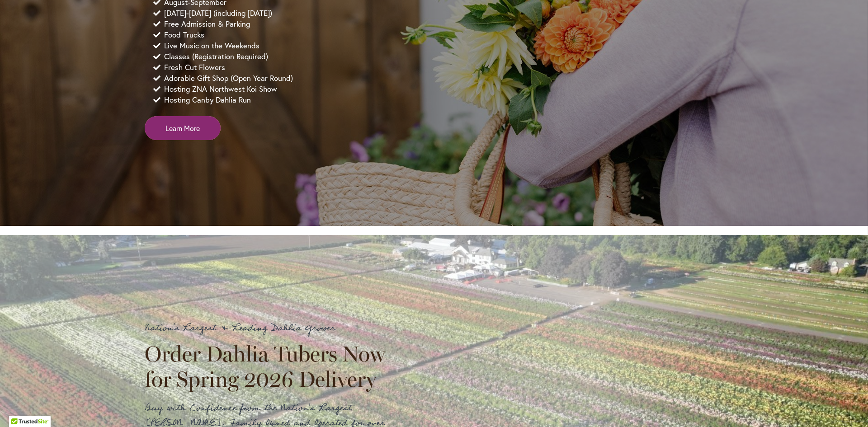  I want to click on span: Hosting ZNA Northwest Koi Show, so click(221, 89).